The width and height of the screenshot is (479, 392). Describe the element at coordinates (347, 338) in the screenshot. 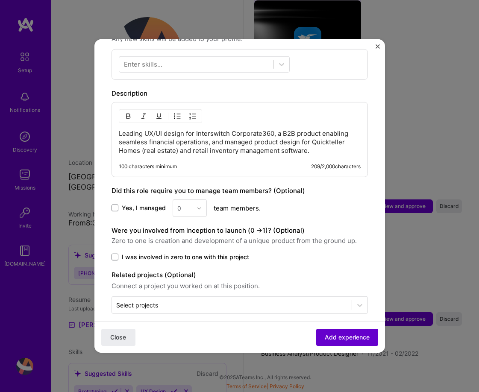

I see `button: Add experience` at that location.